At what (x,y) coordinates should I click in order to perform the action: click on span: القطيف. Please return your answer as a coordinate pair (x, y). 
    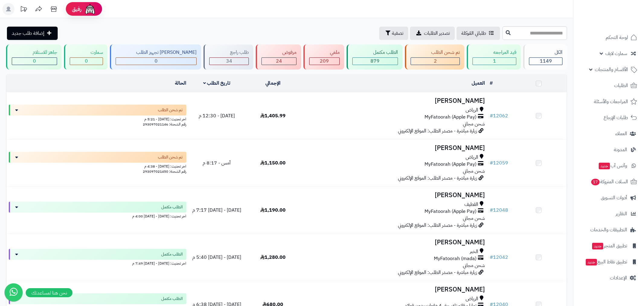
    Looking at the image, I should click on (471, 205).